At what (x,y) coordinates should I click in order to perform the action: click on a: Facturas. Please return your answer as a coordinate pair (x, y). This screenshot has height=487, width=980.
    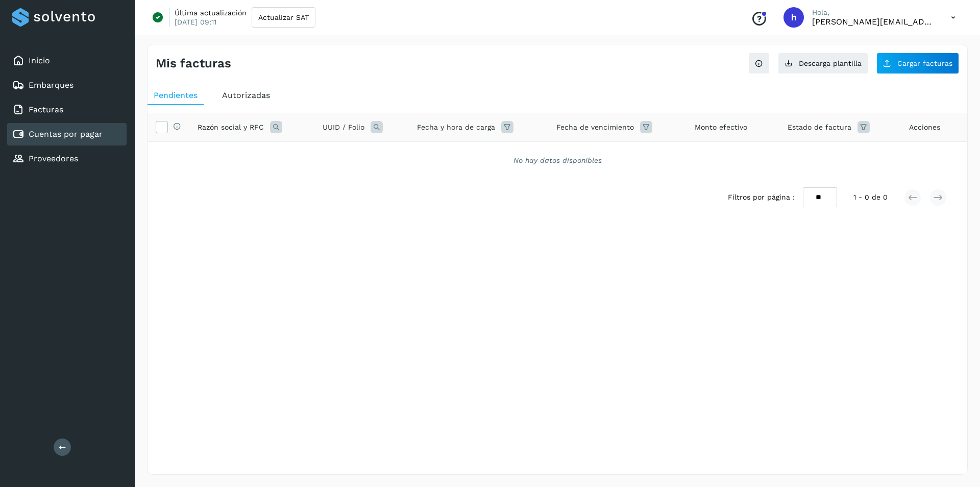
    Looking at the image, I should click on (46, 110).